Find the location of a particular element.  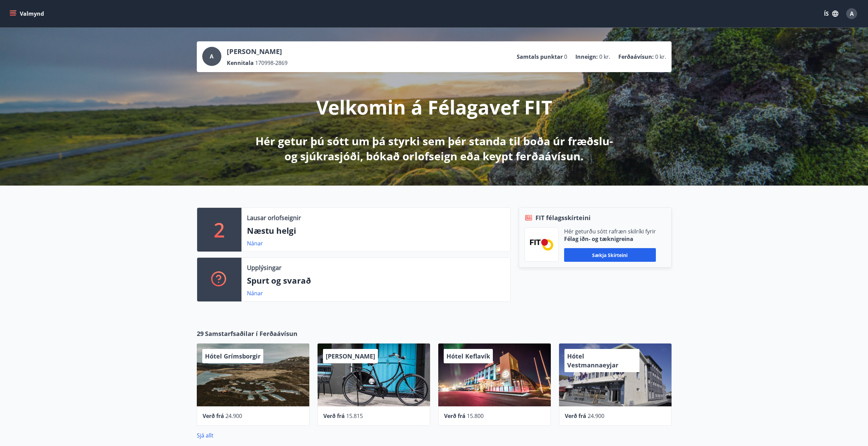

span: Samstarfsaðilar í Ferðaávísun is located at coordinates (251, 333).